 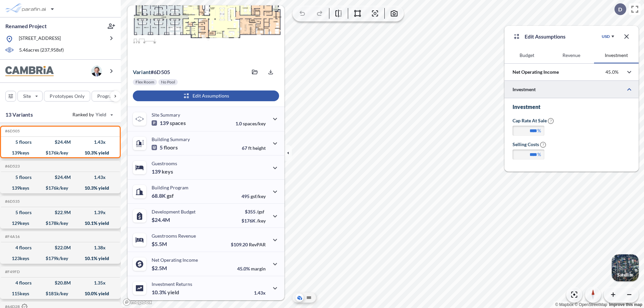 What do you see at coordinates (170, 195) in the screenshot?
I see `span: gsf` at bounding box center [170, 195].